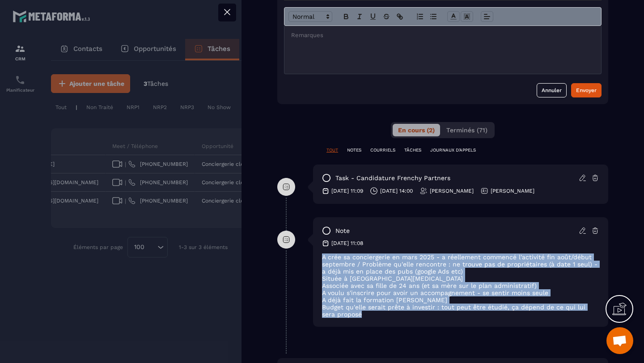 The height and width of the screenshot is (363, 644). I want to click on p: note, so click(342, 231).